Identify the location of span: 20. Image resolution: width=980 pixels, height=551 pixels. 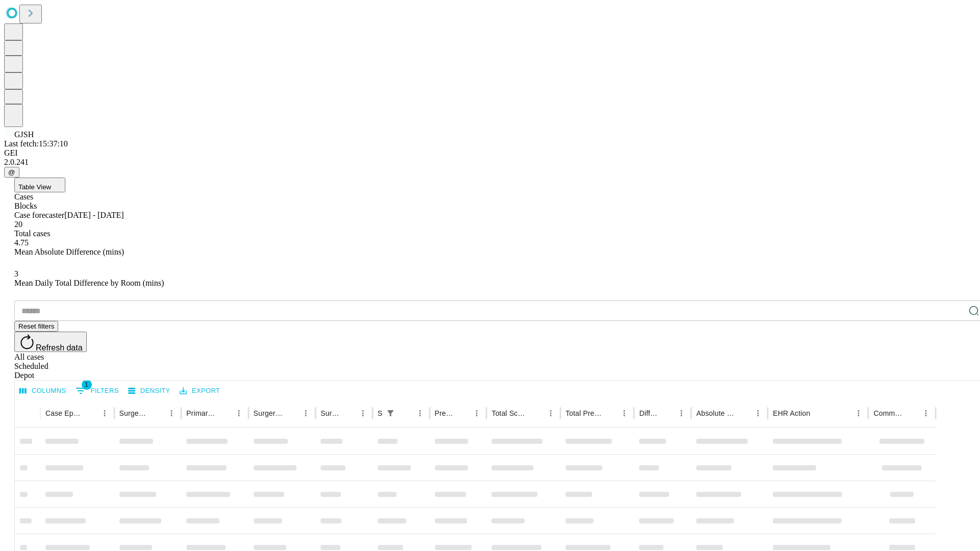
(18, 224).